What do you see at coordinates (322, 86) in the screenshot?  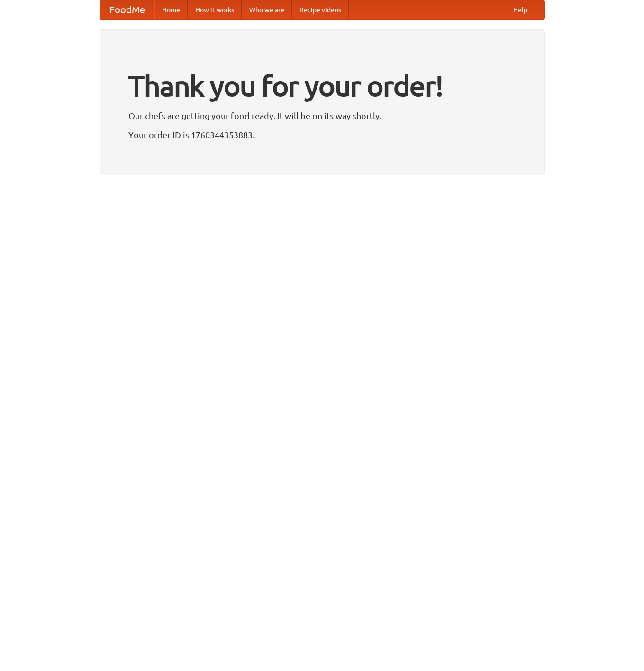 I see `h1: Thank you for your order!` at bounding box center [322, 86].